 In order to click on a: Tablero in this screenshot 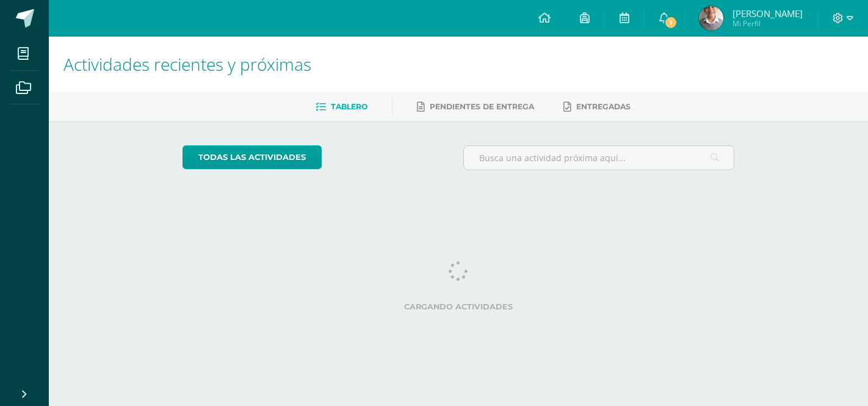, I will do `click(341, 107)`.